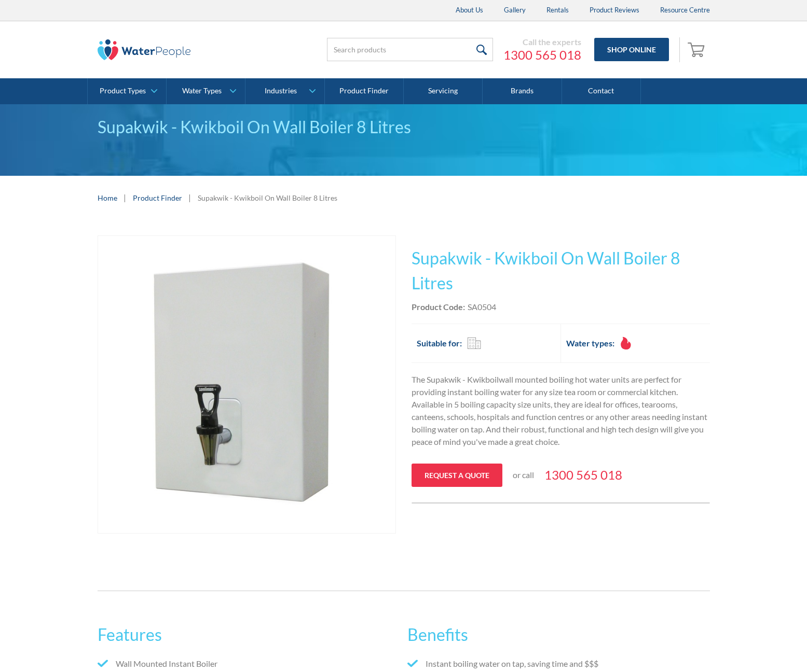  Describe the element at coordinates (443, 91) in the screenshot. I see `a: Servicing` at that location.